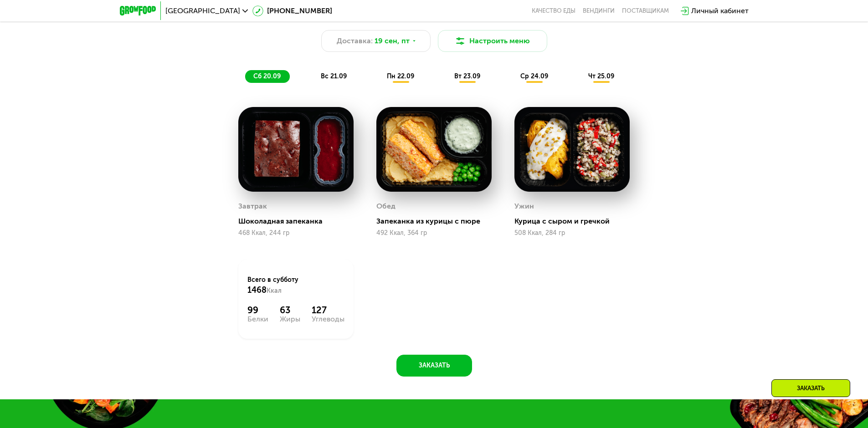 Image resolution: width=868 pixels, height=428 pixels. What do you see at coordinates (434, 233) in the screenshot?
I see `div: 492 Ккал, 364 гр` at bounding box center [434, 233].